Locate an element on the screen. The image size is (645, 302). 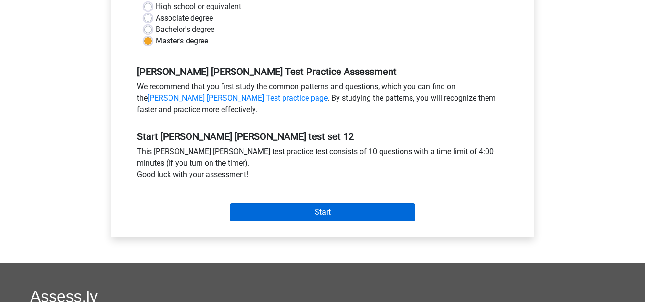
label: Master's degree is located at coordinates (182, 41).